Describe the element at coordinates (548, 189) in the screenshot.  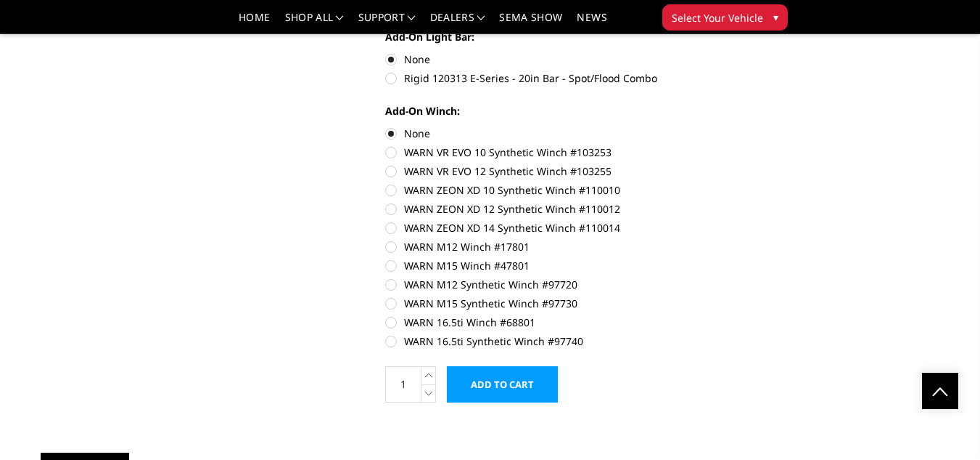
I see `label: WARN ZEON XD 10 Synthetic Winch #110010` at that location.